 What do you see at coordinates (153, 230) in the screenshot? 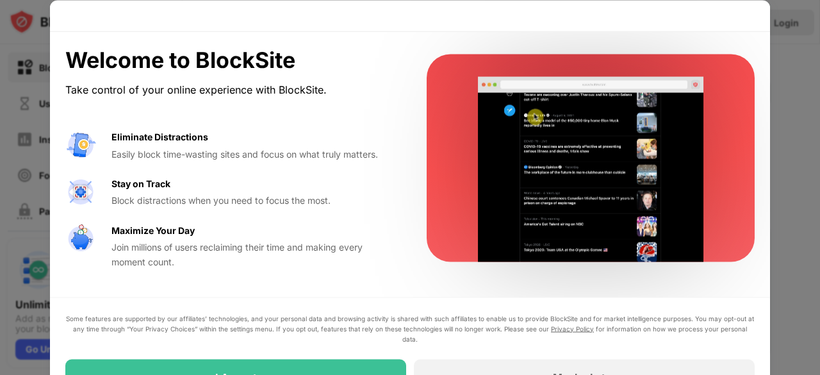
I see `div: Maximize Your Day` at bounding box center [153, 230].